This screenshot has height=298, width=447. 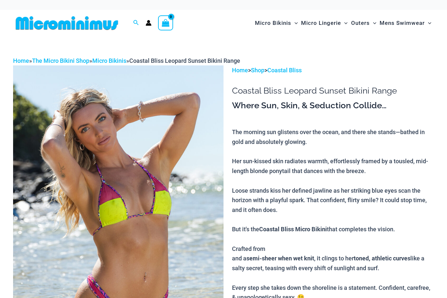 I want to click on a: The Micro Bikini Shop, so click(x=60, y=60).